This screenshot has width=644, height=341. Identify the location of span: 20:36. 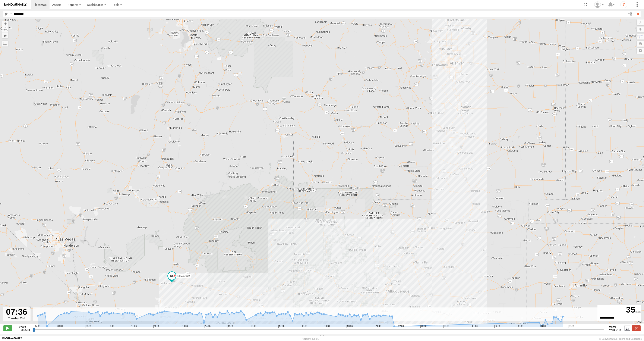
(349, 327).